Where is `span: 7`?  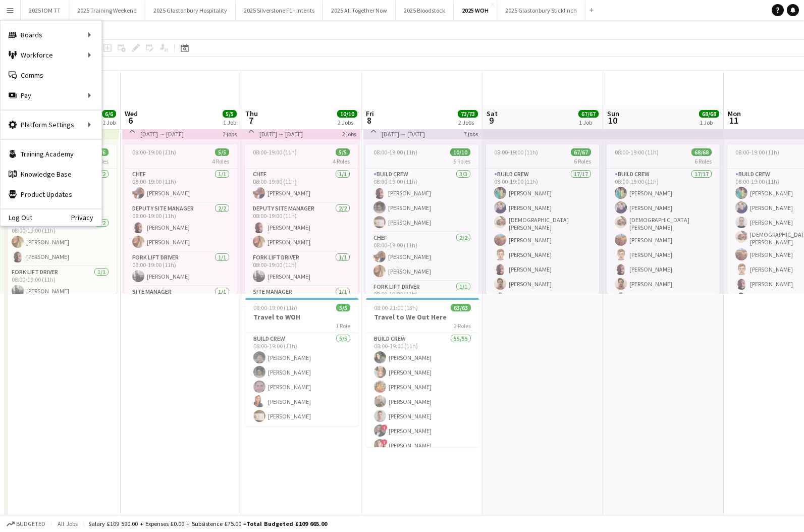 span: 7 is located at coordinates (251, 120).